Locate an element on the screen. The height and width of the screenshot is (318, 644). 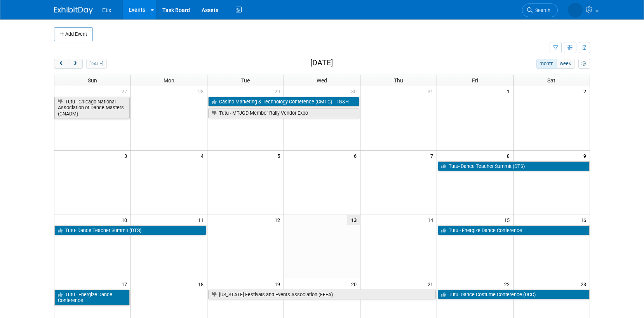
span: Fri is located at coordinates (475, 81).